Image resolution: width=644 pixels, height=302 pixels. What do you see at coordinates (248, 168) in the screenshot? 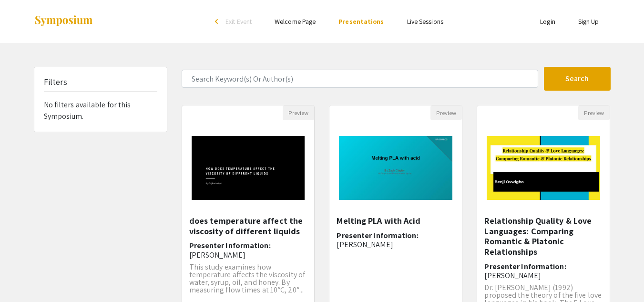
I see `img: <p>does temperature affect the viscosity of different liquids </p>` at bounding box center [248, 168].